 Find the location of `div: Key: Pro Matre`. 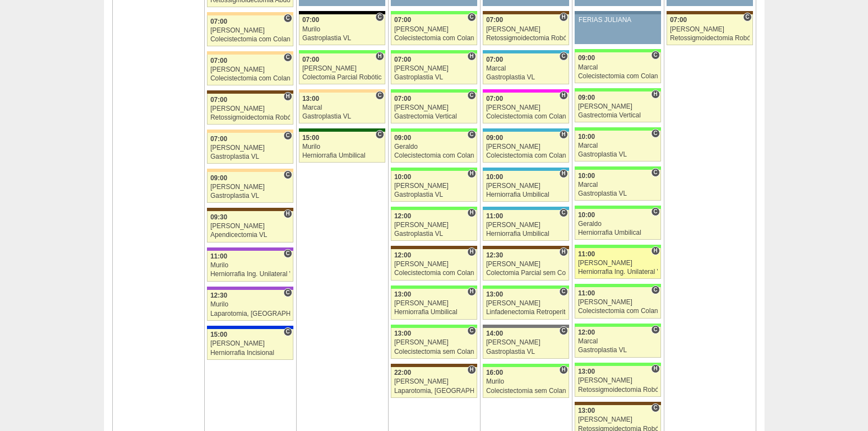

div: Key: Pro Matre is located at coordinates (526, 91).